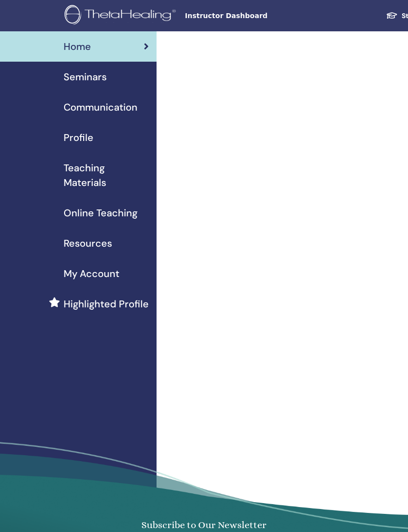  What do you see at coordinates (77, 47) in the screenshot?
I see `span: Home` at bounding box center [77, 47].